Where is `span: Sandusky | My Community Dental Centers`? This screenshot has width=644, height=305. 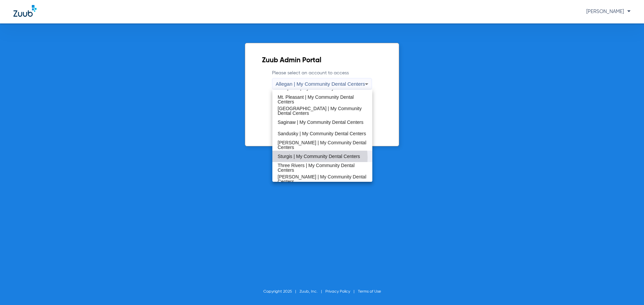
span: Sandusky | My Community Dental Centers is located at coordinates (322, 134).